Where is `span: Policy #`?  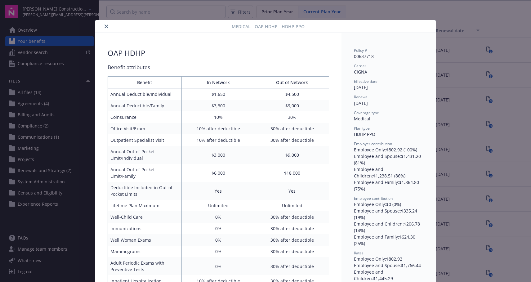
span: Policy # is located at coordinates (360, 50).